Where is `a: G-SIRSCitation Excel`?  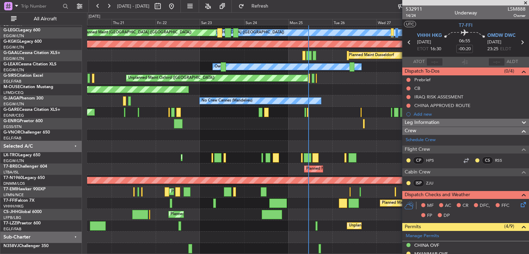
a: G-SIRSCitation Excel is located at coordinates (23, 76).